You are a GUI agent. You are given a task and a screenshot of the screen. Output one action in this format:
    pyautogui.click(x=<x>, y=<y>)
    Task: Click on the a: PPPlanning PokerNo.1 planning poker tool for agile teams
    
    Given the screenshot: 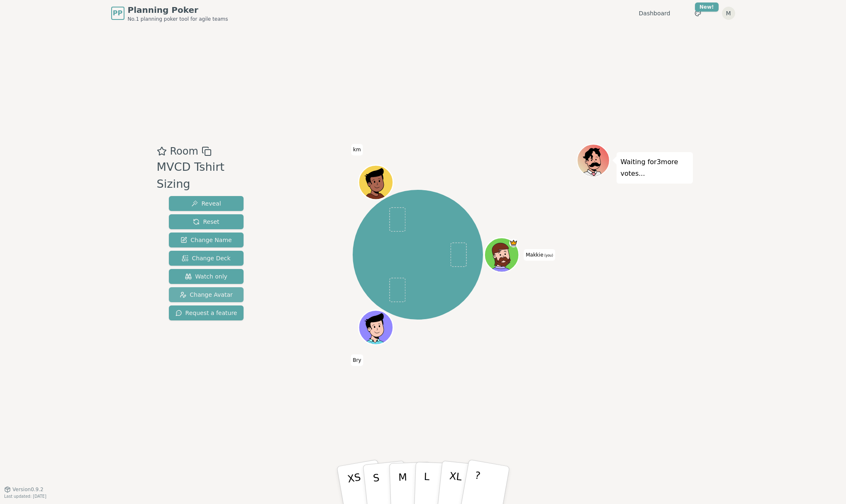 What is the action you would take?
    pyautogui.click(x=170, y=13)
    